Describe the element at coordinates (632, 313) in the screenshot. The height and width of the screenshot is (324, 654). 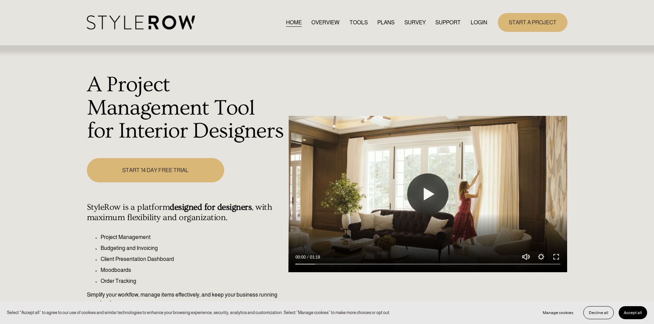
I see `span: Accept all` at that location.